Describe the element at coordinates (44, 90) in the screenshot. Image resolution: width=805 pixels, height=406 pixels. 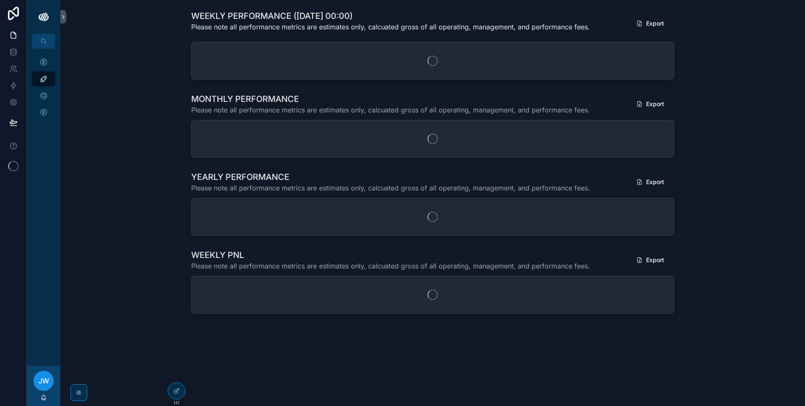
I see `div: scrollable content` at that location.